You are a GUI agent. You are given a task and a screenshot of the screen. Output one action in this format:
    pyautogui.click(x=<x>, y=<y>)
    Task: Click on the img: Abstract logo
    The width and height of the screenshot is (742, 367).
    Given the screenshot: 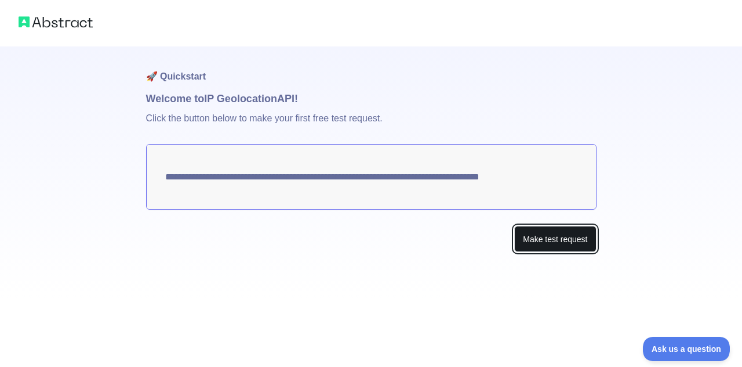 What is the action you would take?
    pyautogui.click(x=56, y=22)
    